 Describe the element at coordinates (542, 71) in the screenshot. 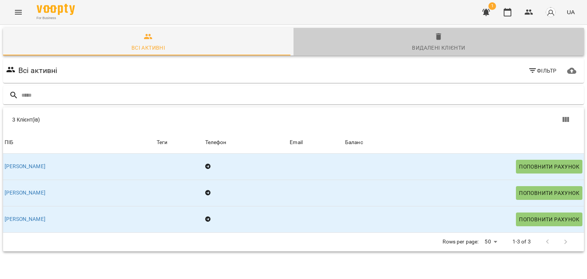

I see `button: Фільтр` at that location.